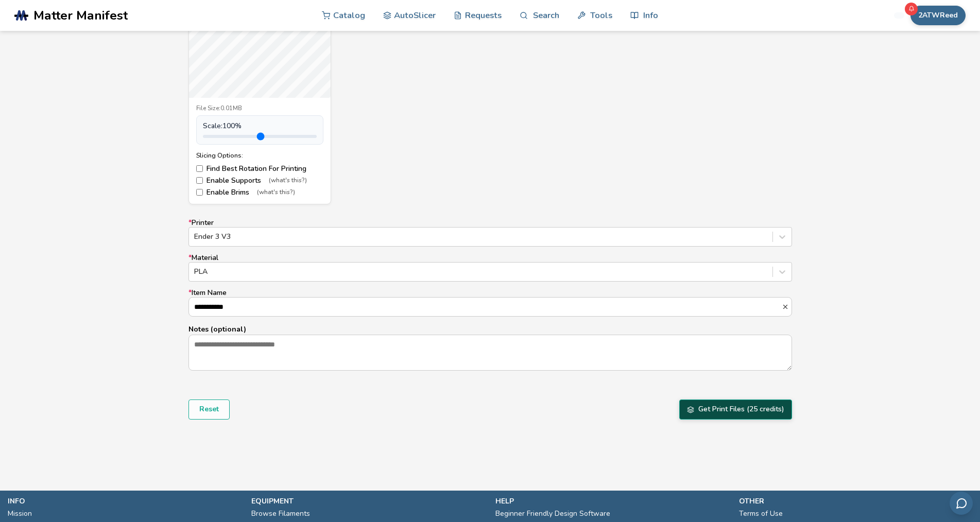 The width and height of the screenshot is (980, 522). Describe the element at coordinates (209, 409) in the screenshot. I see `button: Reset` at that location.